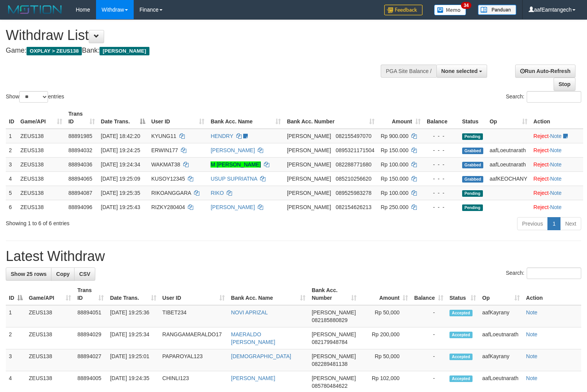 This screenshot has height=392, width=587. What do you see at coordinates (63, 274) in the screenshot?
I see `a: Copy` at bounding box center [63, 274].